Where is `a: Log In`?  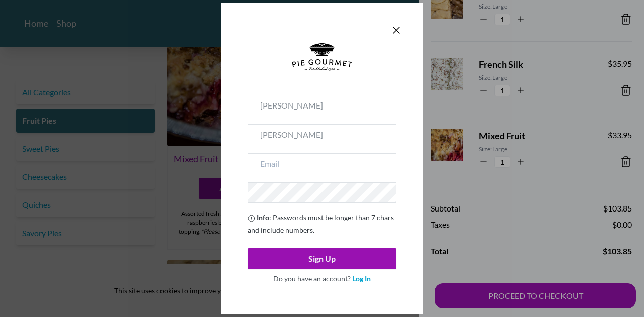
a: Log In is located at coordinates (361, 278).